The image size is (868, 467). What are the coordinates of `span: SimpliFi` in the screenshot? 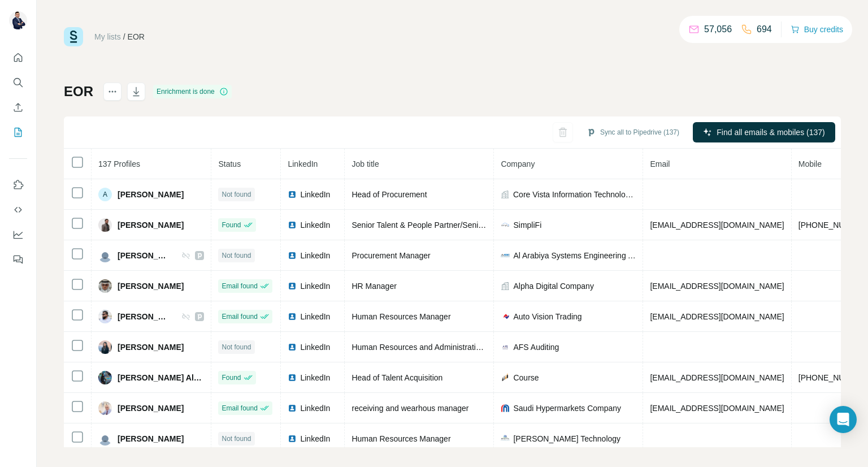 It's located at (527, 225).